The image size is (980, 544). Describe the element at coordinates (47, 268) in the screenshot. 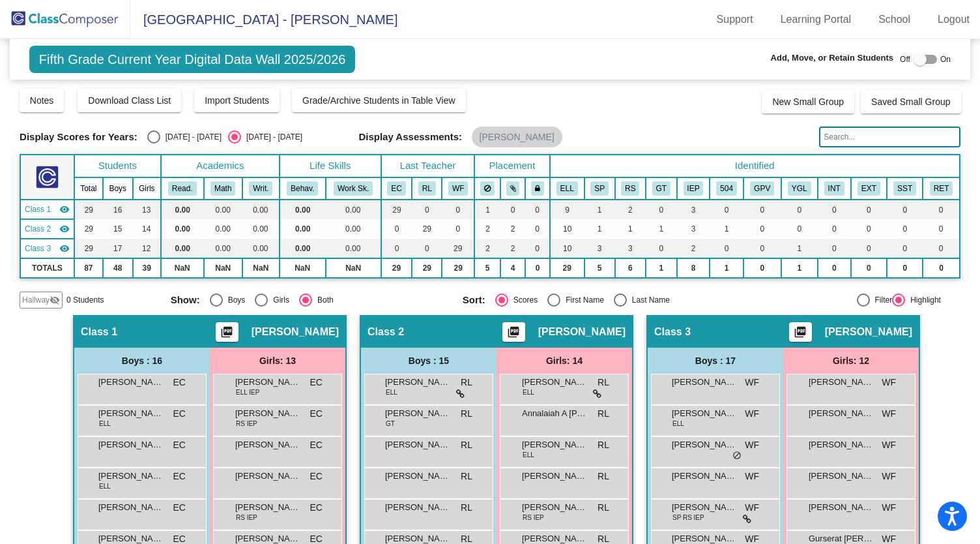

I see `td: TOTALS` at that location.